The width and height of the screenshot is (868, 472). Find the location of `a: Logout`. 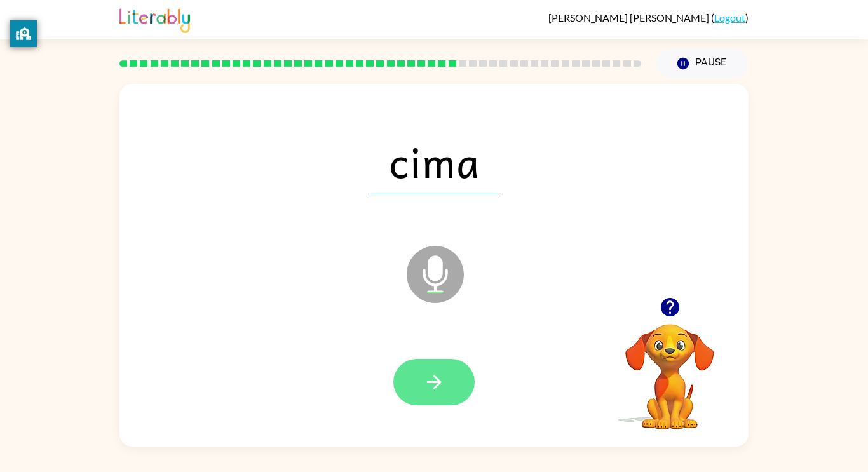

a: Logout is located at coordinates (730, 17).